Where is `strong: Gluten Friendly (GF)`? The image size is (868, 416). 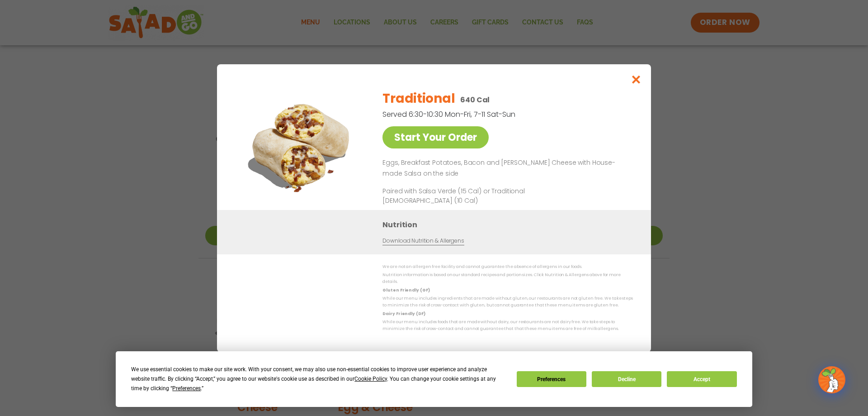 strong: Gluten Friendly (GF) is located at coordinates (406, 289).